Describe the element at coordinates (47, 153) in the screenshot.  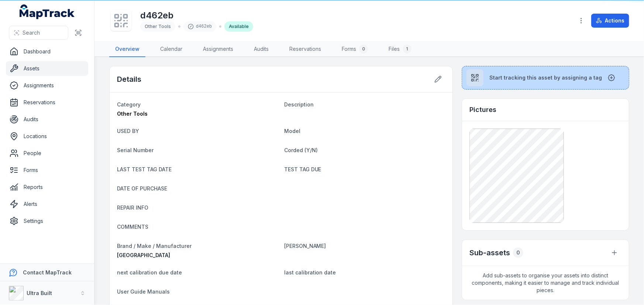
I see `a: People` at that location.